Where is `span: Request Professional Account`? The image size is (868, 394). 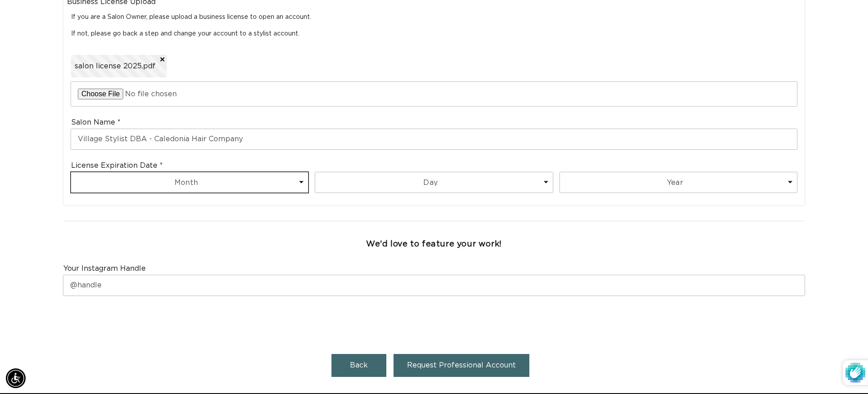
span: Request Professional Account is located at coordinates (462, 365).